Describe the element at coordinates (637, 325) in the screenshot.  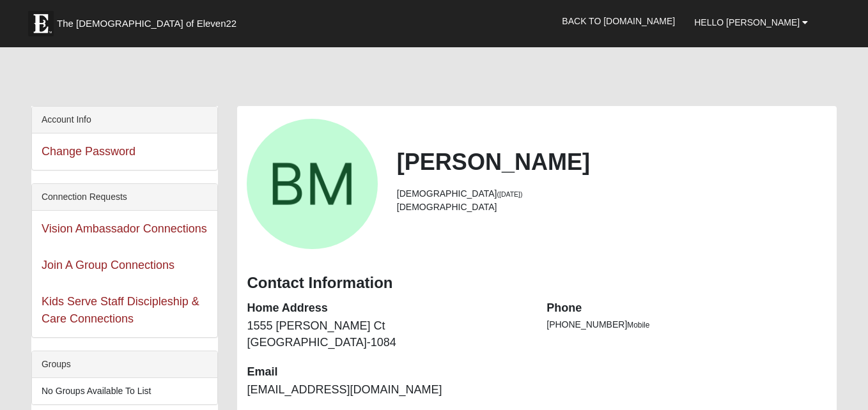
I see `span: Mobile` at that location.